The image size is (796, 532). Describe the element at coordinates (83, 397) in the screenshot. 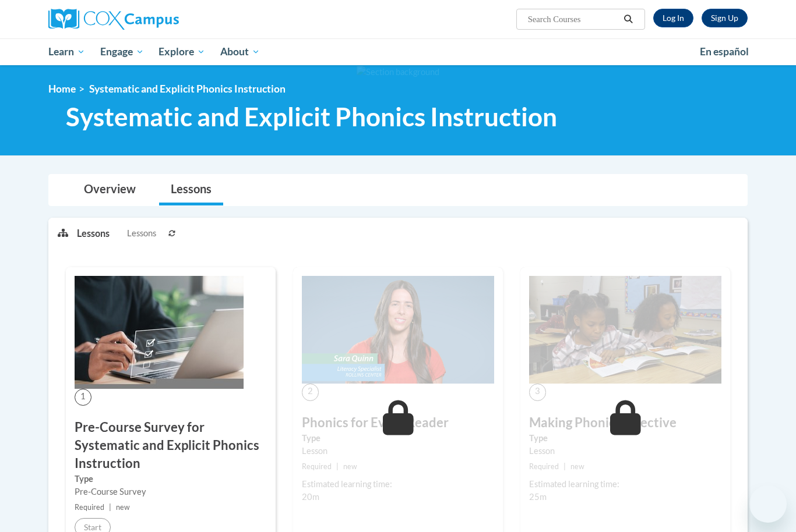

I see `span: 1` at that location.